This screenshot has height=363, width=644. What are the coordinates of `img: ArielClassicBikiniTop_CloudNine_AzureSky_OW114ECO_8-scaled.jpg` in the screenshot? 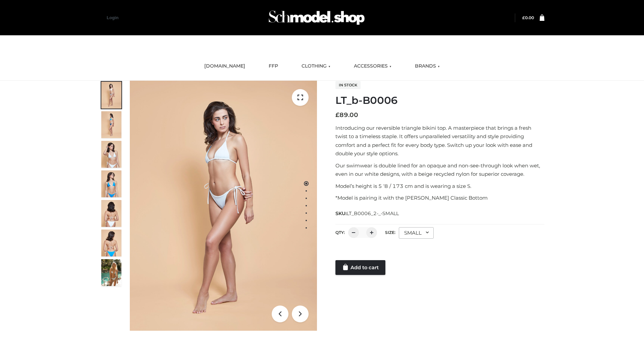 It's located at (112, 243).